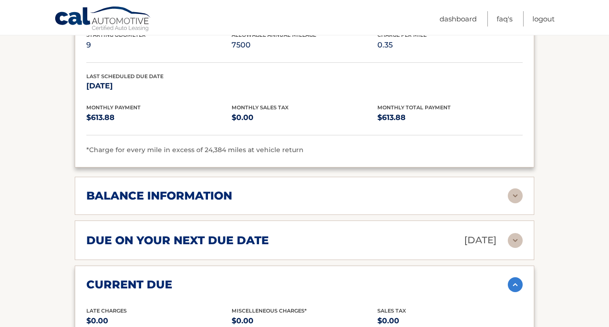  What do you see at coordinates (269, 310) in the screenshot?
I see `span: Miscelleneous Charges*` at bounding box center [269, 310].